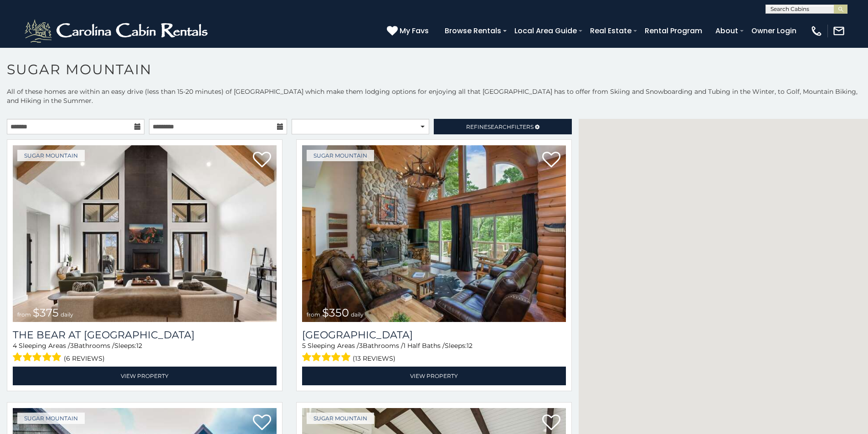  Describe the element at coordinates (816, 31) in the screenshot. I see `img: phone-regular-white.png` at that location.